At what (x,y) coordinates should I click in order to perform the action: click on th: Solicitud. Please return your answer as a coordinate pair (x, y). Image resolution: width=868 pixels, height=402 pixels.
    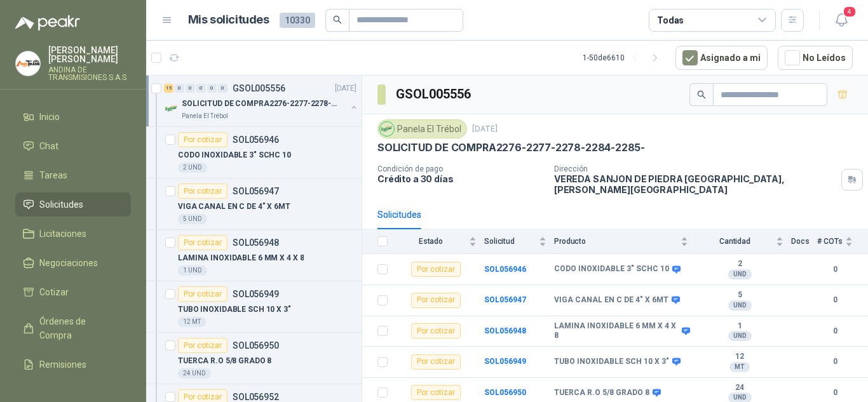
    Looking at the image, I should click on (519, 241).